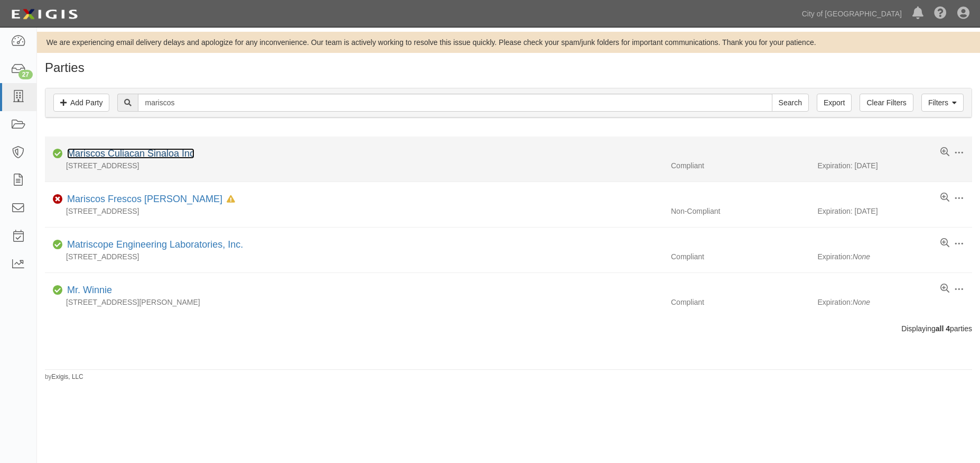  Describe the element at coordinates (25, 75) in the screenshot. I see `div: 27` at that location.